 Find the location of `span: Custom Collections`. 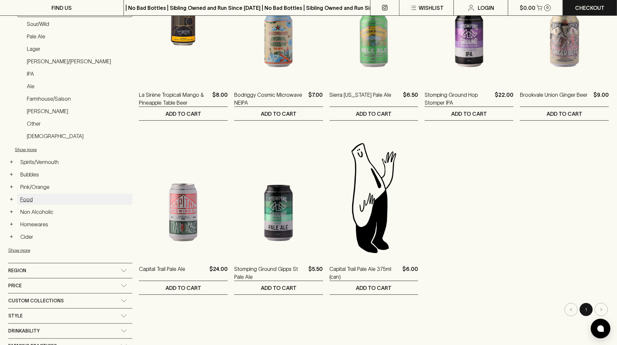

span: Custom Collections is located at coordinates (36, 301).